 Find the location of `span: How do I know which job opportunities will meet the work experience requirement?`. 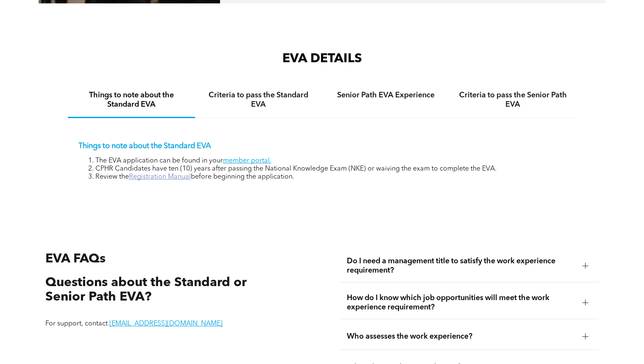

span: How do I know which job opportunities will meet the work experience requirement? is located at coordinates (461, 303).